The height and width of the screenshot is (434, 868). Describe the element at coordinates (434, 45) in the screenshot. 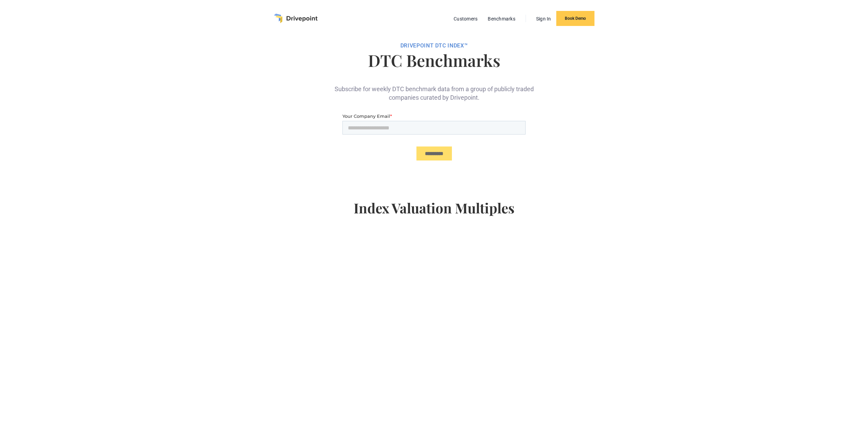

I see `div: DRIVEPOiNT DTC Index™` at that location.